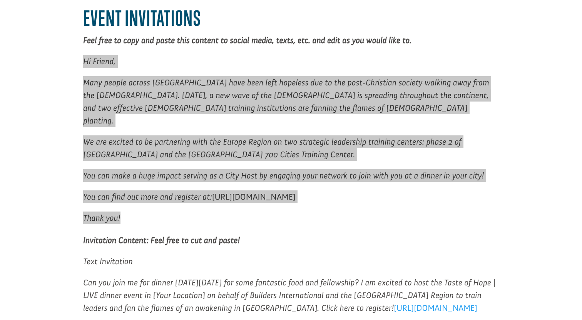  What do you see at coordinates (283, 175) in the screenshot?
I see `span: You can make a huge impact serving as a City Host by engaging your network to join with you at a ...` at bounding box center [283, 175].